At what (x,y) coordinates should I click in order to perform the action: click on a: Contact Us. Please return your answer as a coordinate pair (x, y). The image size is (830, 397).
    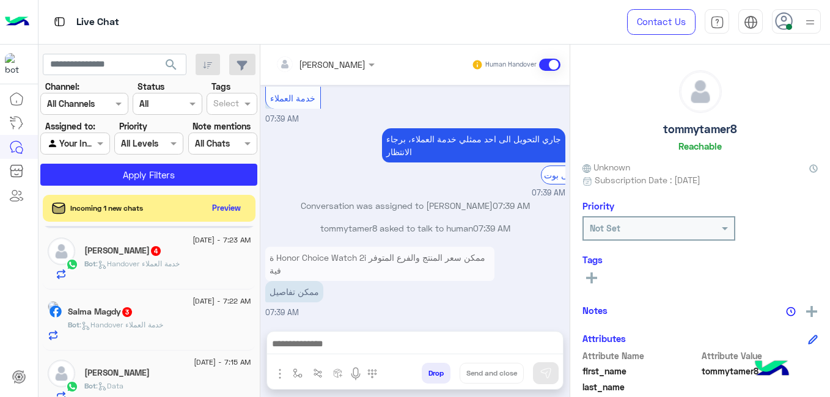
    Looking at the image, I should click on (661, 22).